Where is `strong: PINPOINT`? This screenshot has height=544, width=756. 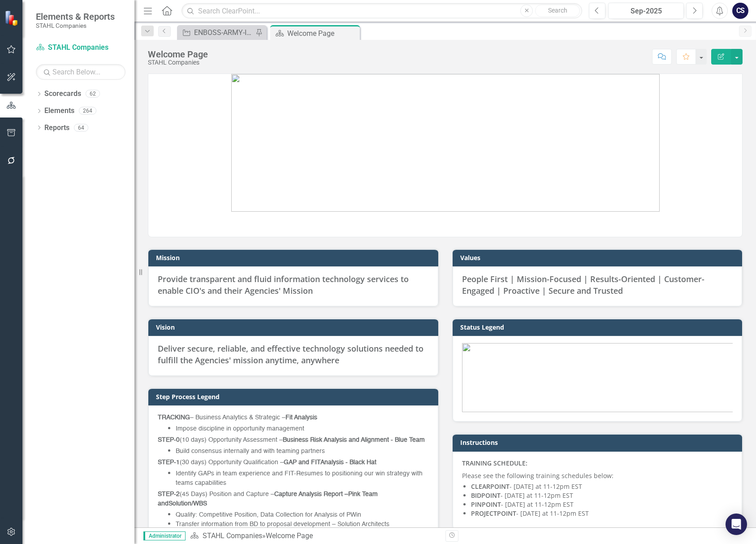
strong: PINPOINT is located at coordinates (486, 504).